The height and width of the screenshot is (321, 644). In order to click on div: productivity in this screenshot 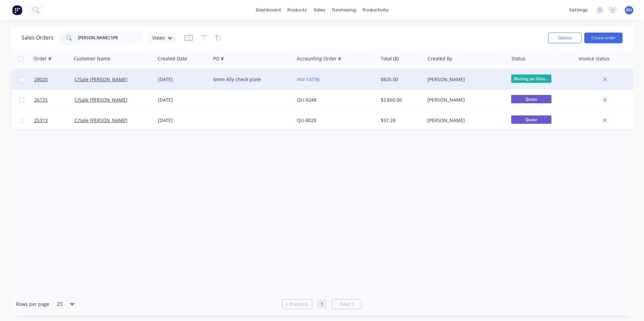, I will do `click(375, 10)`.